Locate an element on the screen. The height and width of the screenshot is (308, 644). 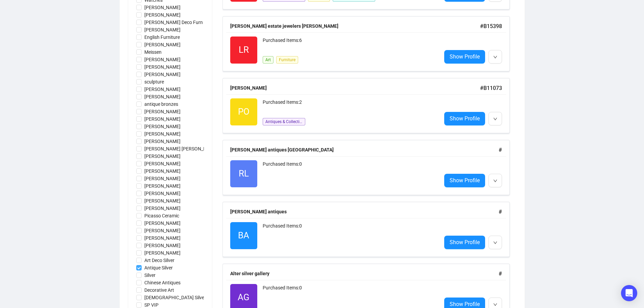
span: Furniture is located at coordinates (287, 60).